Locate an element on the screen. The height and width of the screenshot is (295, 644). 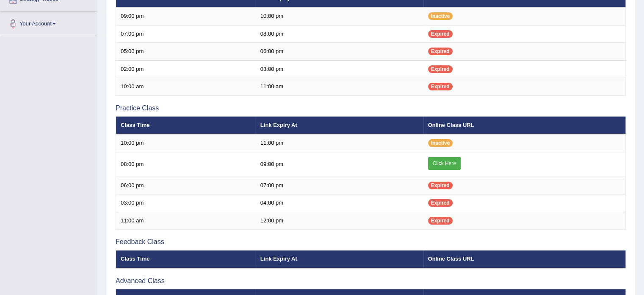
td: 10:00 am is located at coordinates (186, 87).